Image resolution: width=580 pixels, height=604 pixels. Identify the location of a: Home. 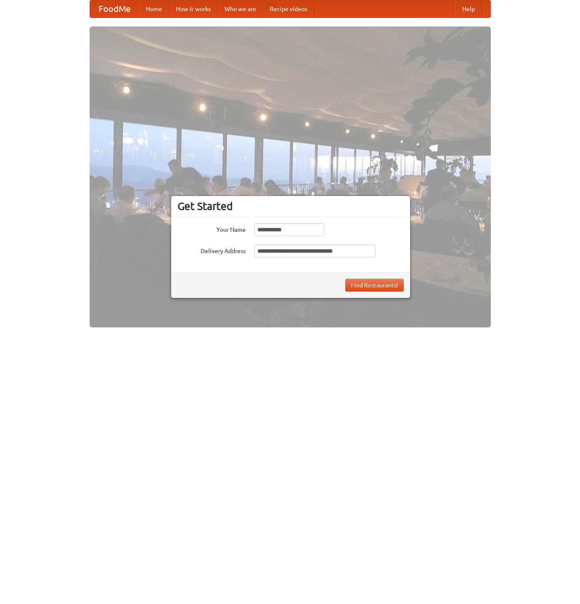
(154, 9).